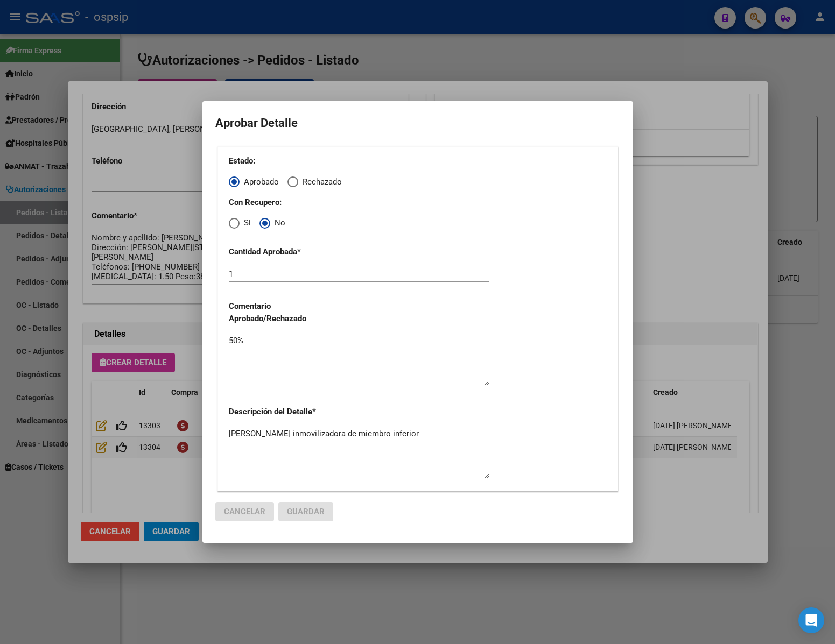 This screenshot has width=835, height=644. Describe the element at coordinates (306, 512) in the screenshot. I see `span: Guardar` at that location.